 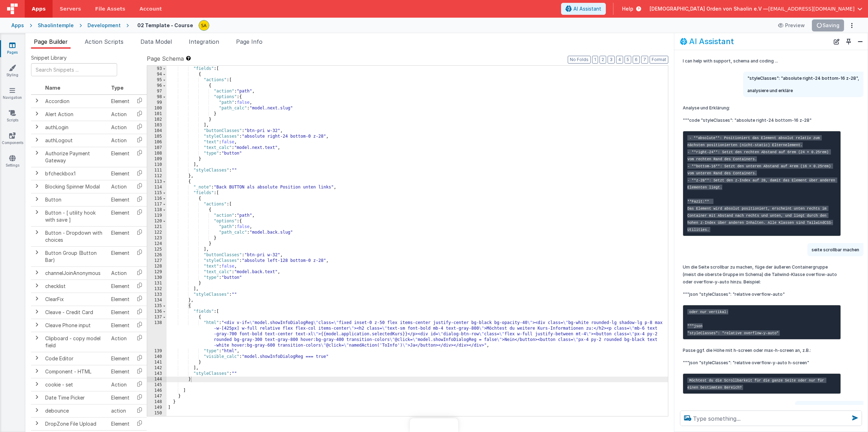 I want to click on img: e3e1eaaa3c942e69edc95d4236ce57bf, so click(x=204, y=25).